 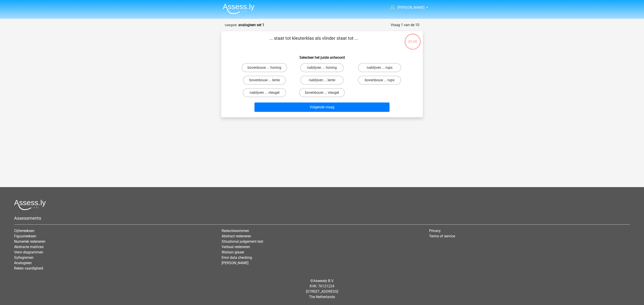 What do you see at coordinates (322, 218) in the screenshot?
I see `h5: Assessments` at bounding box center [322, 218].